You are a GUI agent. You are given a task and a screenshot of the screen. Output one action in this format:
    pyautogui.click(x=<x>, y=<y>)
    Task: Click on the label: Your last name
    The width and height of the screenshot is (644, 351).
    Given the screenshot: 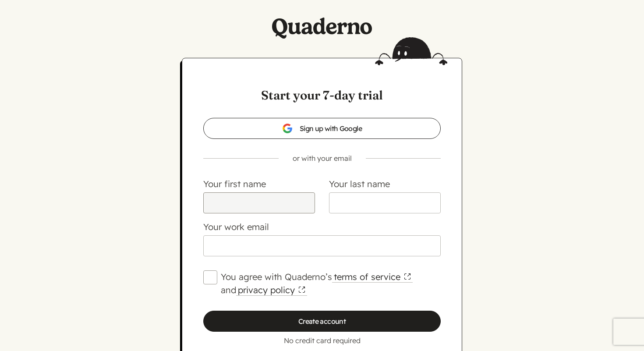 What is the action you would take?
    pyautogui.click(x=359, y=184)
    